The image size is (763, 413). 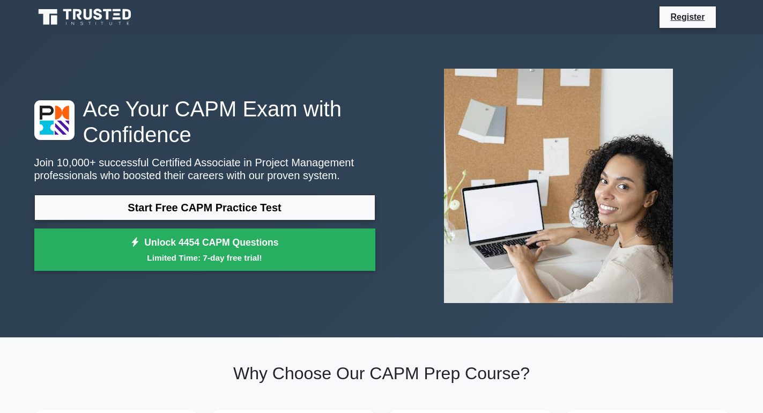 What do you see at coordinates (687, 17) in the screenshot?
I see `a: Register` at bounding box center [687, 17].